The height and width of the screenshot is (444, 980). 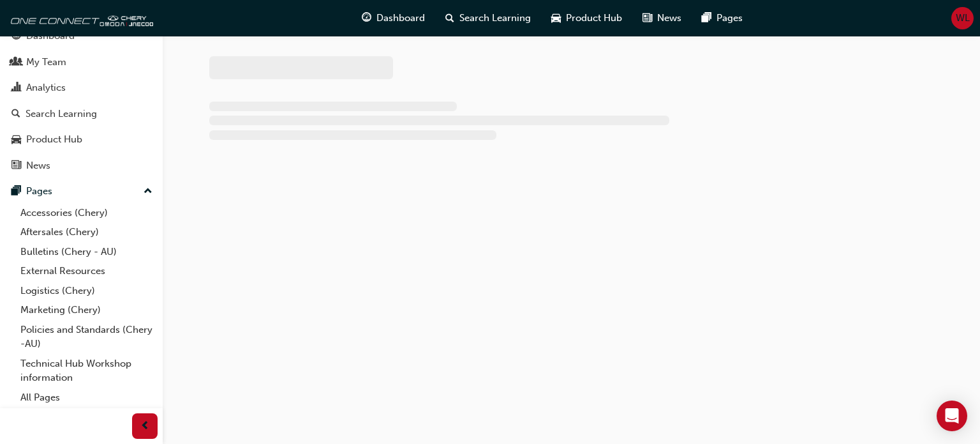 I want to click on a: Analytics, so click(x=81, y=88).